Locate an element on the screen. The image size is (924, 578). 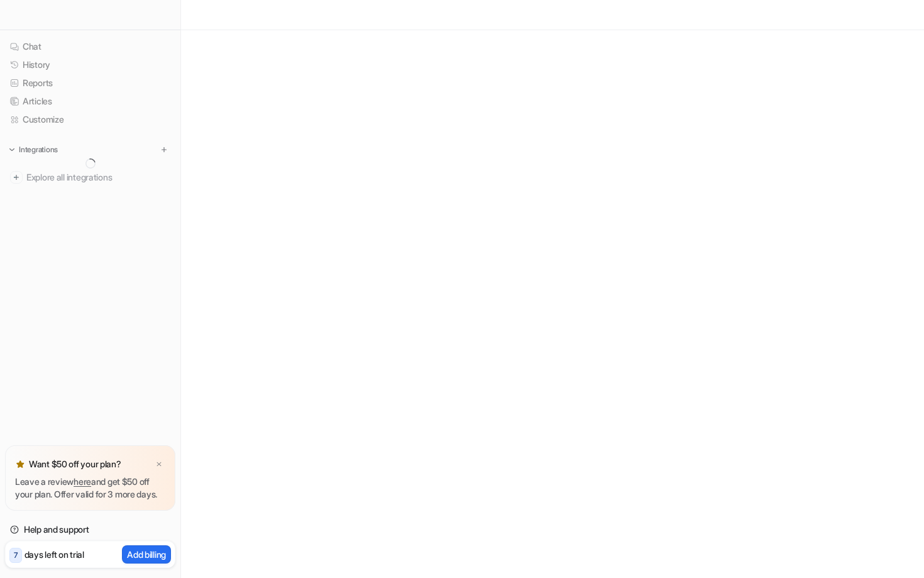
img: star is located at coordinates (20, 464).